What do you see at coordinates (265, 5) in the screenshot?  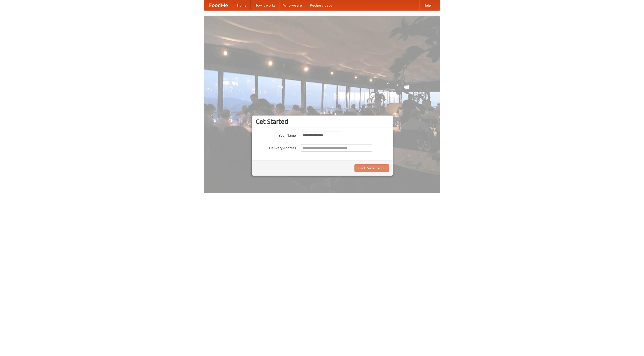 I see `a: How it works` at bounding box center [265, 5].